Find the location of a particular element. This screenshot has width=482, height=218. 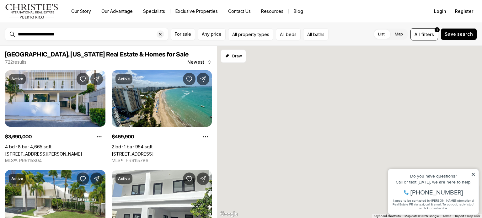

span: filters is located at coordinates (428, 34).